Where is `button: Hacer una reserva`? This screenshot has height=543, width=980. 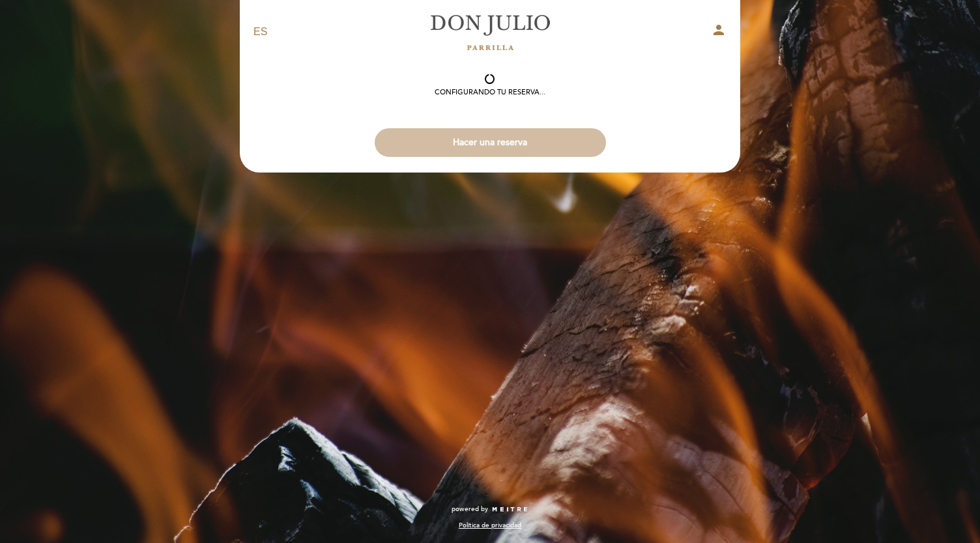
button: Hacer una reserva is located at coordinates (490, 143).